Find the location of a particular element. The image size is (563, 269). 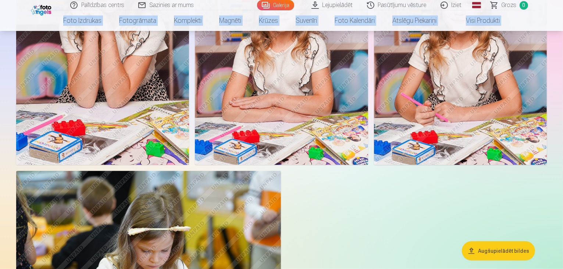

span: Grozs is located at coordinates (509, 5).